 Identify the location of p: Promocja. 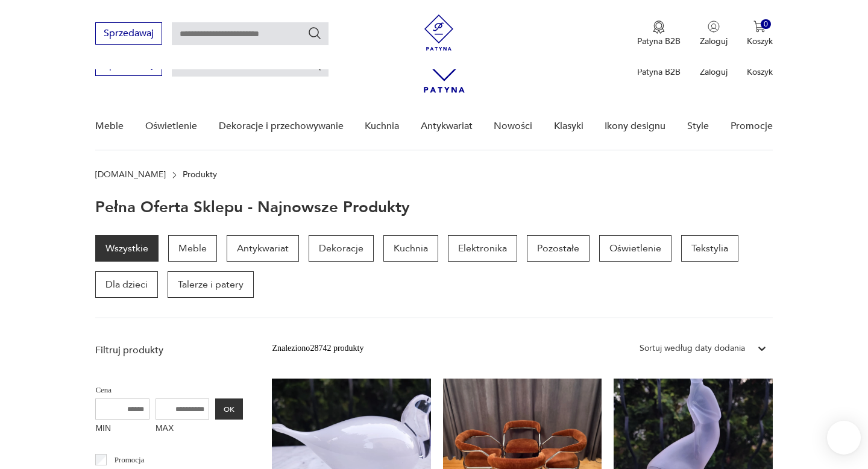
(129, 460).